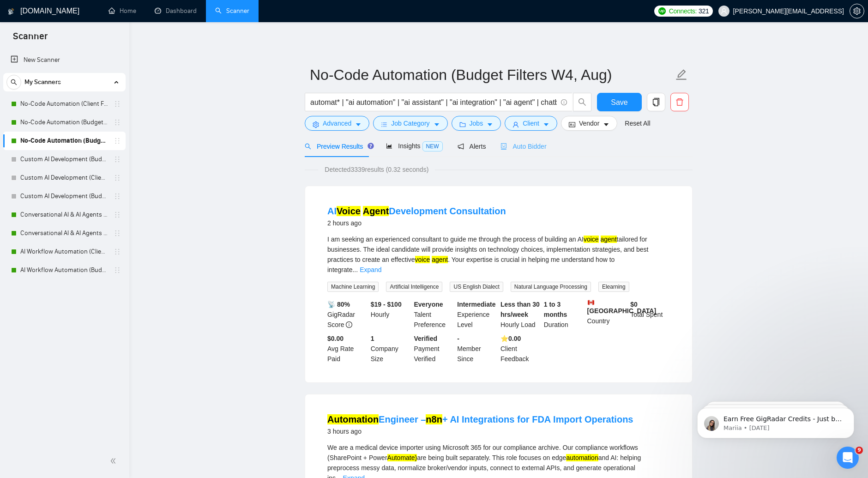  What do you see at coordinates (64, 159) in the screenshot?
I see `a: Custom AI Development (Budget Filter)` at bounding box center [64, 159].